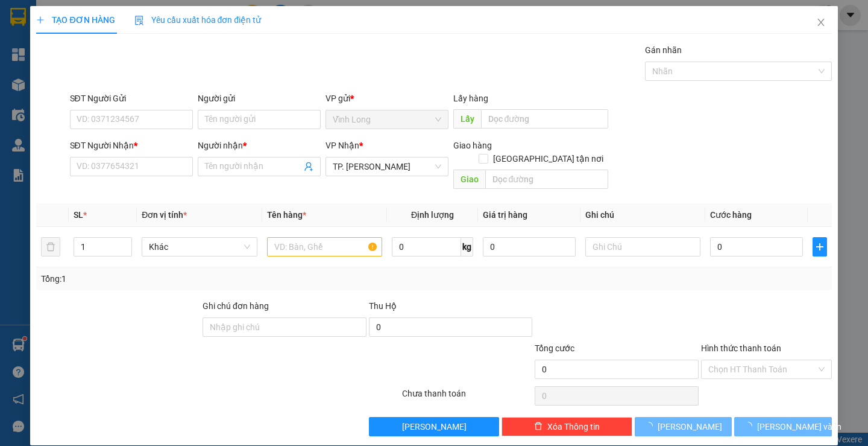 The width and height of the screenshot is (868, 446). What do you see at coordinates (324, 246) in the screenshot?
I see `input: VD: Bàn, Ghế` at bounding box center [324, 246].